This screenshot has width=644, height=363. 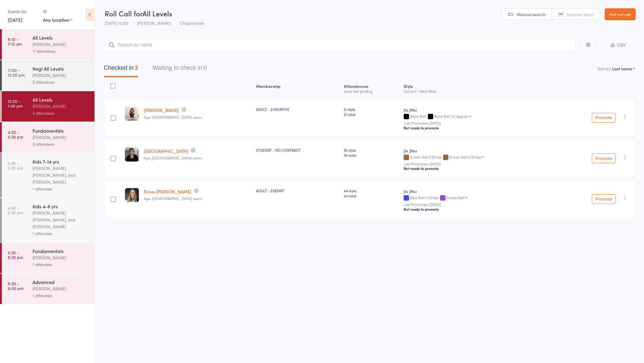 I want to click on span: 51 total, so click(x=371, y=114).